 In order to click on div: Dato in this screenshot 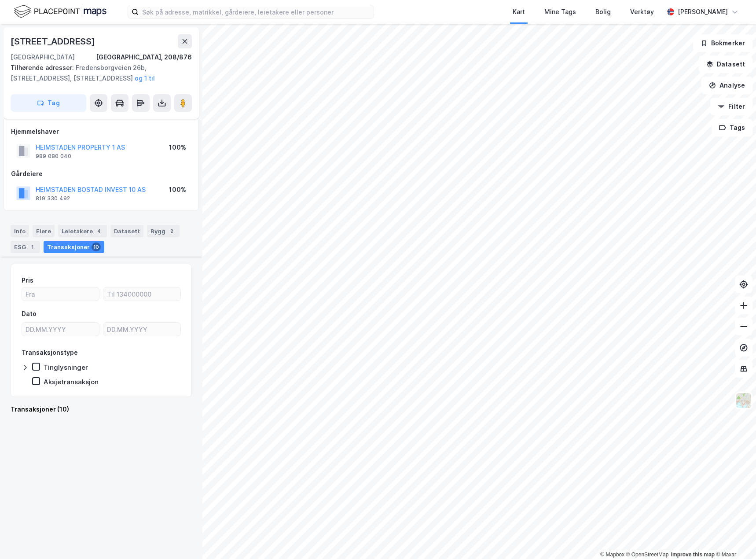, I will do `click(29, 314)`.